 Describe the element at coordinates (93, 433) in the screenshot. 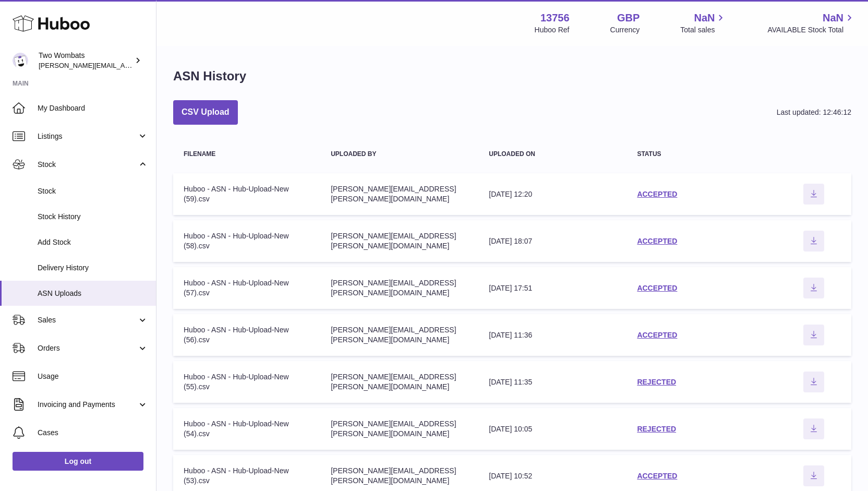

I see `span: Cases` at that location.